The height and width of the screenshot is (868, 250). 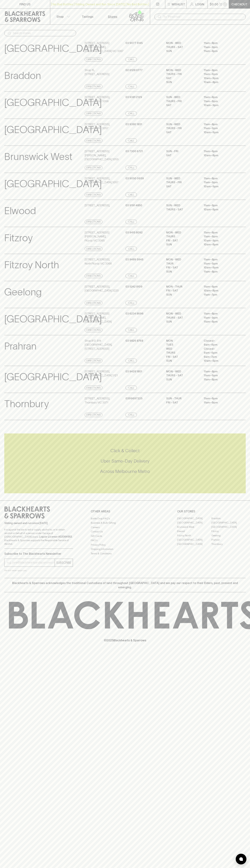 What do you see at coordinates (182, 357) in the screenshot?
I see `p: FRI - SAT` at bounding box center [182, 357].